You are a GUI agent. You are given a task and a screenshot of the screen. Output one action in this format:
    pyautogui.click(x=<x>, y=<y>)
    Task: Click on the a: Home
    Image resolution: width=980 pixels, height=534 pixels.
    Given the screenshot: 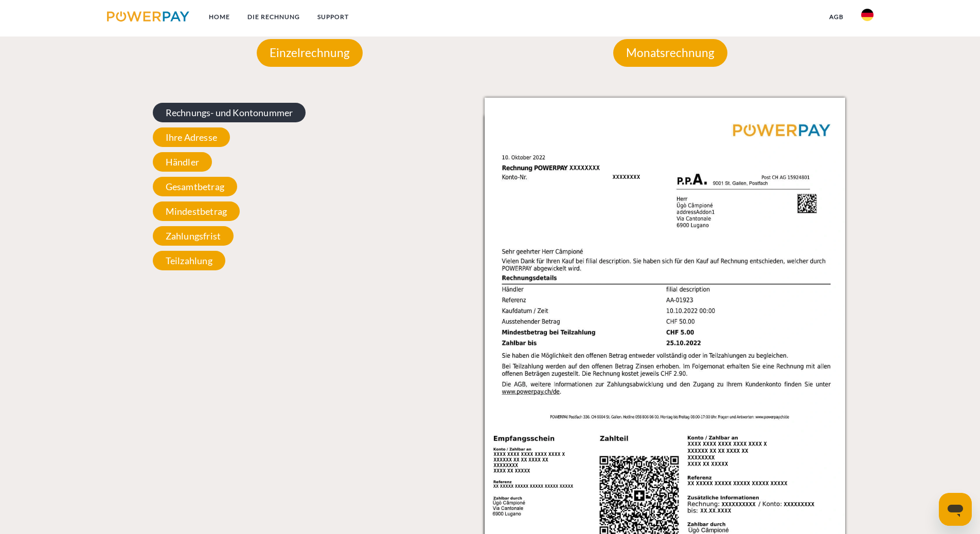 What is the action you would take?
    pyautogui.click(x=219, y=17)
    